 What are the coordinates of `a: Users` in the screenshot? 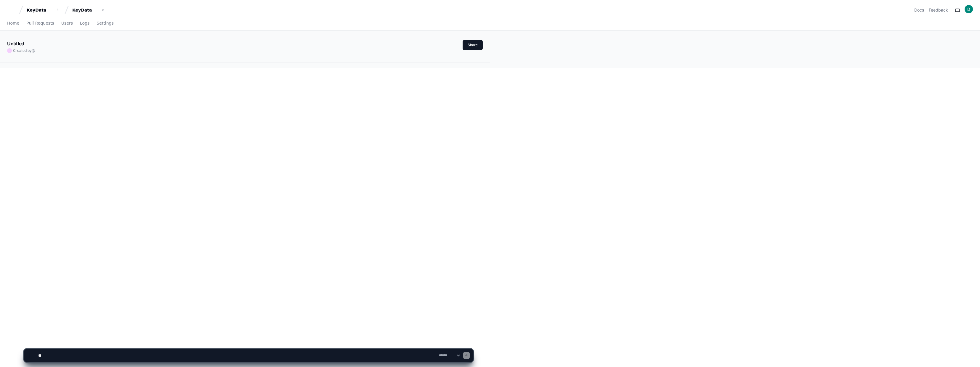 It's located at (67, 23).